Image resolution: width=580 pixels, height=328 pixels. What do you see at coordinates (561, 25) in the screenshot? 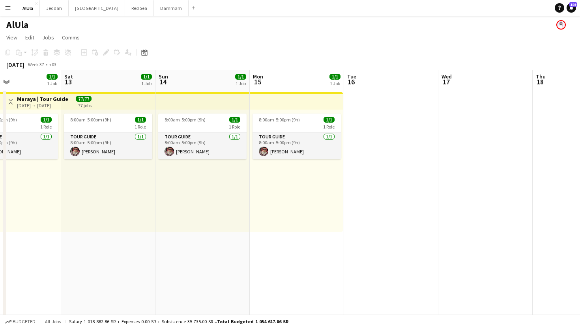
I see `app-user-avatar: Saad AlHarthi` at bounding box center [561, 25].